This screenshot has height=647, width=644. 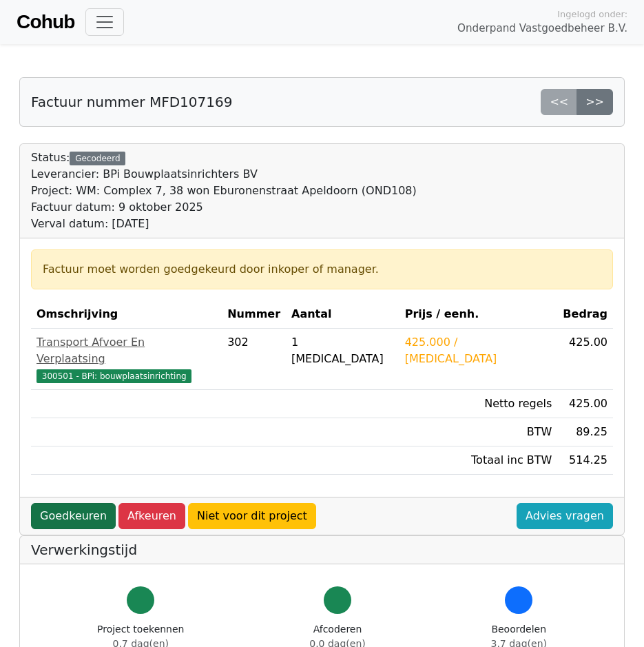 I want to click on th: Omschrijving, so click(x=126, y=314).